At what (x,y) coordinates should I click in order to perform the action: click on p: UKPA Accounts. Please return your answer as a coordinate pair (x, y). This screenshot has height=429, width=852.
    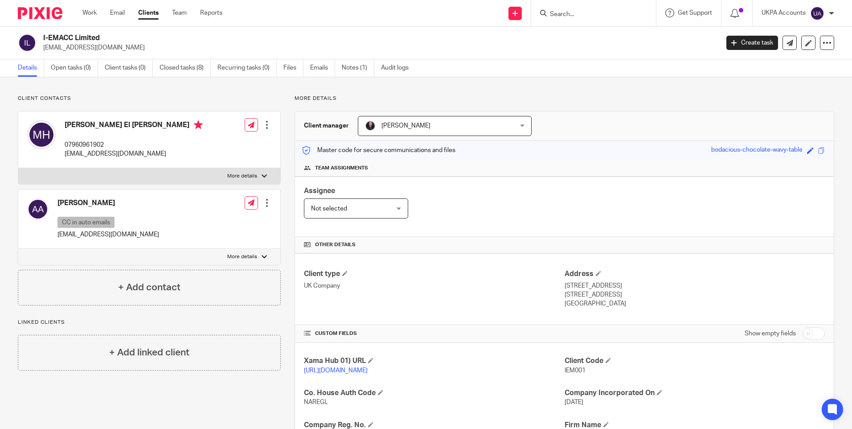
    Looking at the image, I should click on (784, 13).